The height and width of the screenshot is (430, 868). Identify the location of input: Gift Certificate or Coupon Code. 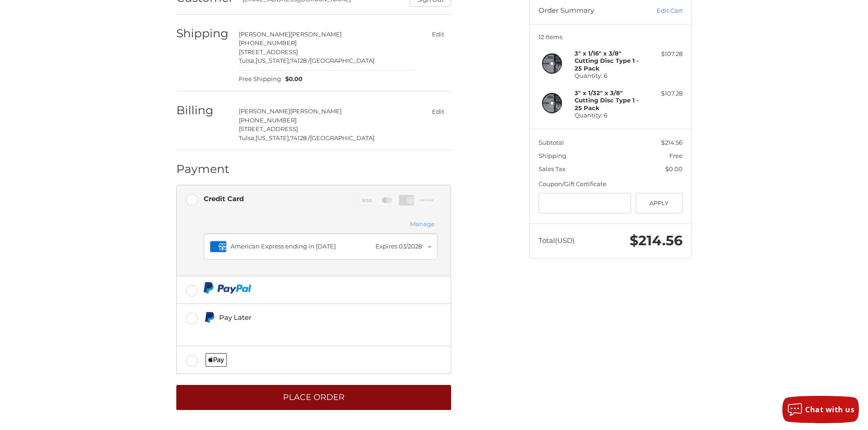
(585, 203).